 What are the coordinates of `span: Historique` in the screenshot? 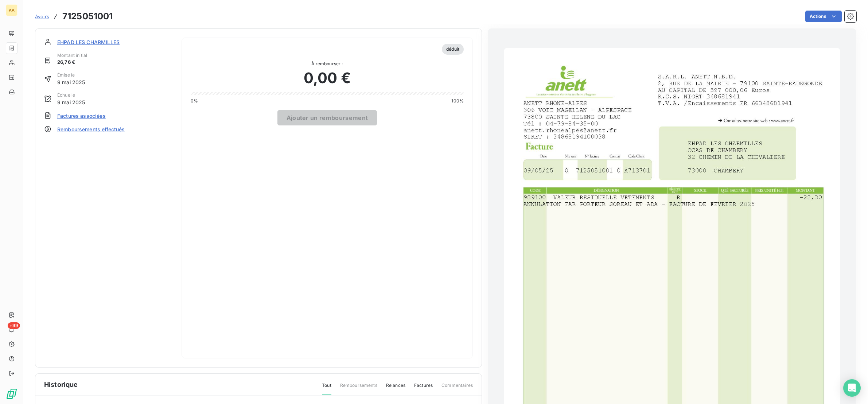 It's located at (61, 384).